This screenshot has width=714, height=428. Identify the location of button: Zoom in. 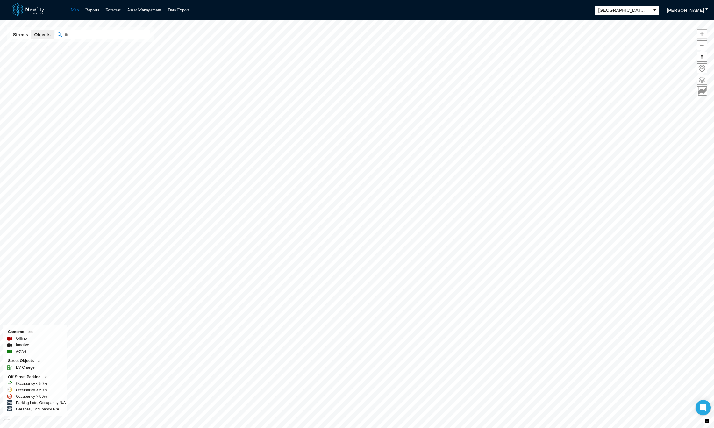
(702, 34).